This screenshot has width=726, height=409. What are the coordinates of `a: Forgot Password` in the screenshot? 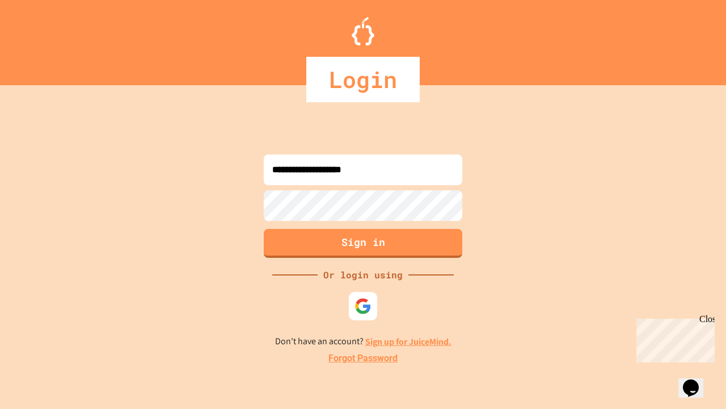 It's located at (363, 358).